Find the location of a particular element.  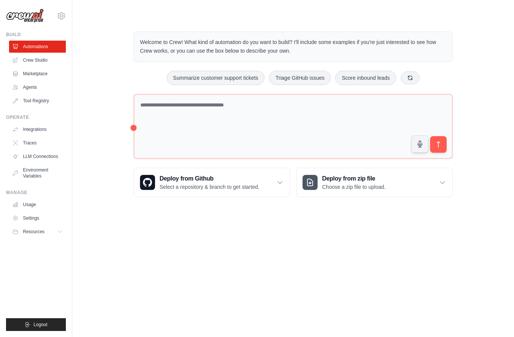

button: Triage GitHub issues is located at coordinates (300, 78).